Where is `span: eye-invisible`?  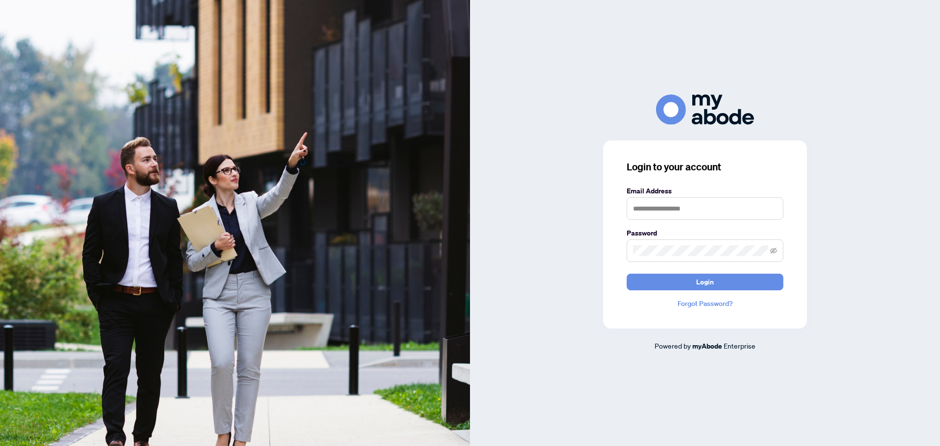
span: eye-invisible is located at coordinates (774, 251).